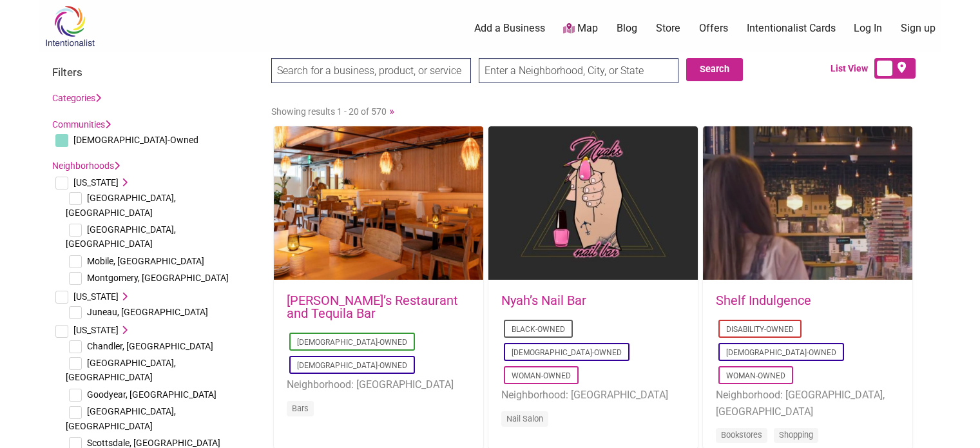 The width and height of the screenshot is (980, 448). Describe the element at coordinates (795, 435) in the screenshot. I see `a: Shopping` at that location.